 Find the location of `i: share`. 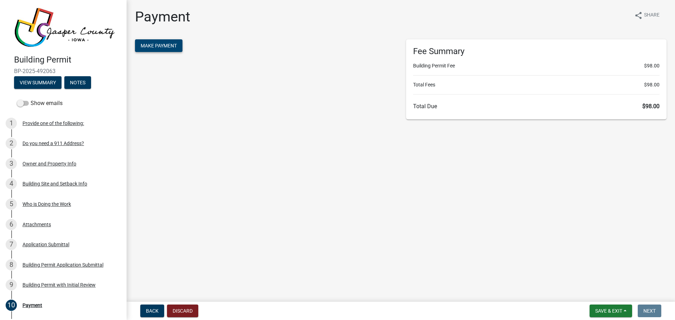

i: share is located at coordinates (638, 15).